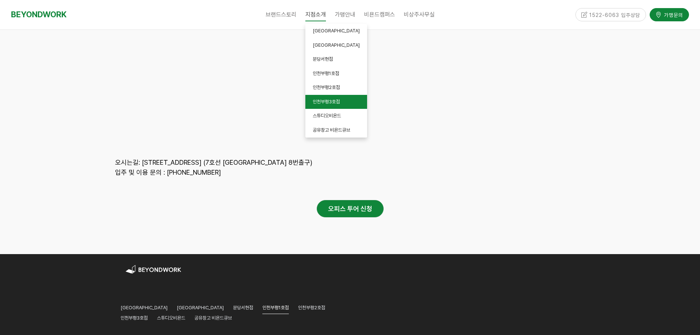 This screenshot has width=700, height=335. What do you see at coordinates (672, 15) in the screenshot?
I see `span: 가맹문의` at bounding box center [672, 15].